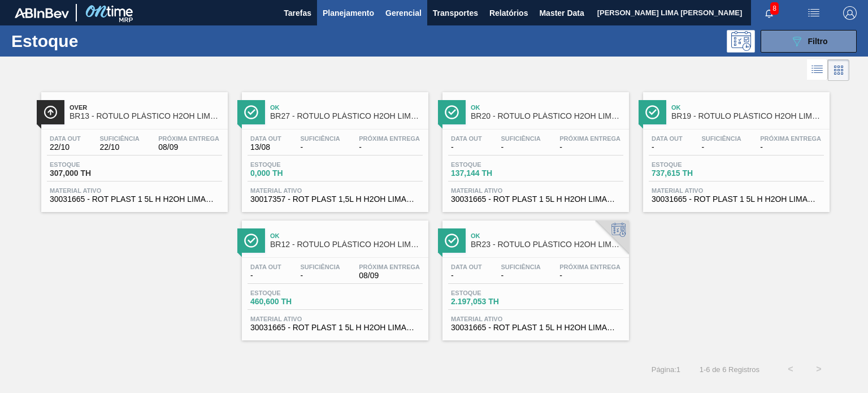 This screenshot has width=868, height=393. I want to click on span: 30017357 - ROT PLAST 1,5L H H2OH LIMAO 429, so click(335, 199).